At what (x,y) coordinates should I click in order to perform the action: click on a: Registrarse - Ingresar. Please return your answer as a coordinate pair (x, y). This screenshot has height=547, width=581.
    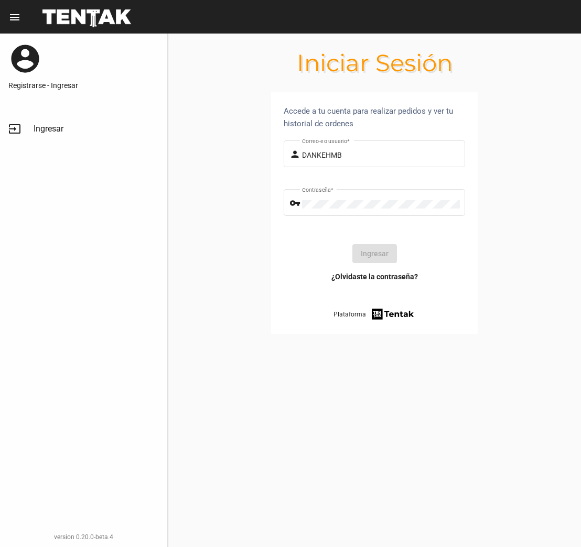
    Looking at the image, I should click on (83, 85).